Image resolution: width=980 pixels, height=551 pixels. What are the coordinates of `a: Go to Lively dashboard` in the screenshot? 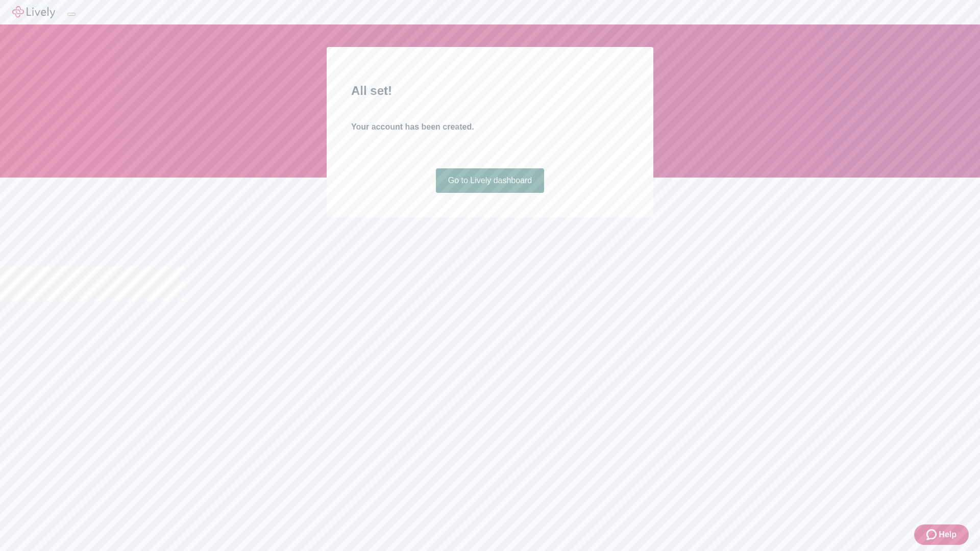 It's located at (490, 181).